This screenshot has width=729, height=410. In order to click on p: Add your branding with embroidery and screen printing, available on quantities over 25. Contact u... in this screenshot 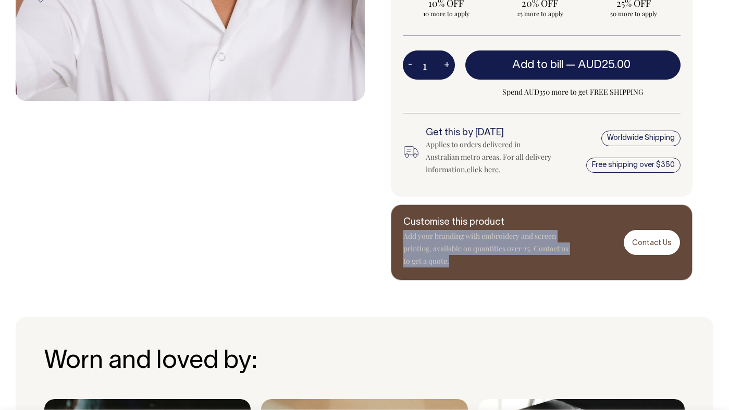, I will do `click(487, 249)`.